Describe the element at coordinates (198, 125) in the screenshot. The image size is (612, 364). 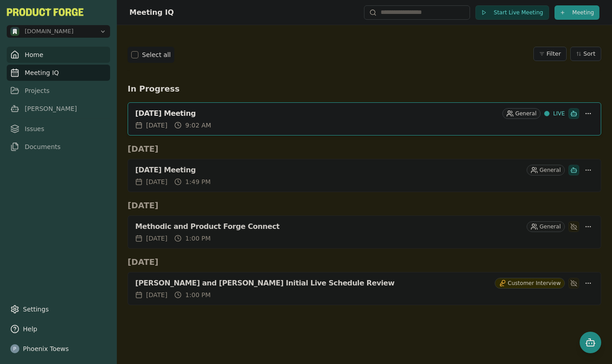
I see `span: 9:02 AM` at that location.